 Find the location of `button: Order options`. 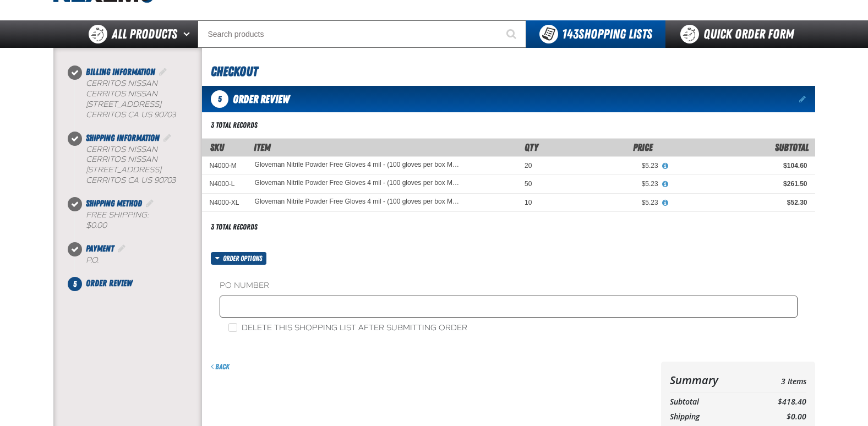

button: Order options is located at coordinates (239, 258).